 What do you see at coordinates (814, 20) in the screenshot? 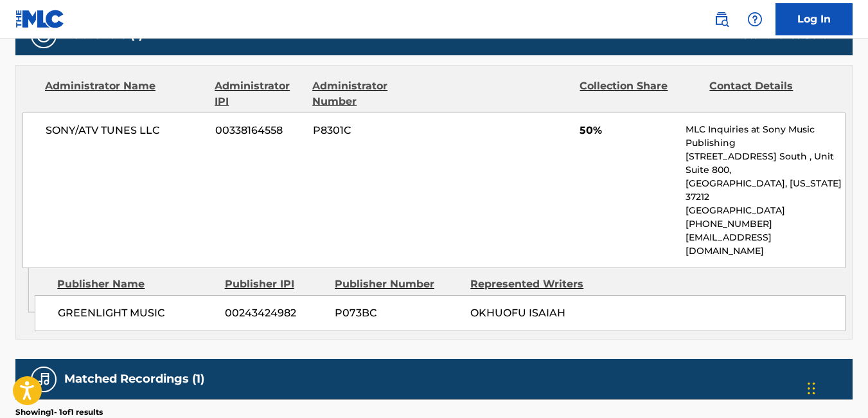
I see `a: Log In` at bounding box center [814, 20].